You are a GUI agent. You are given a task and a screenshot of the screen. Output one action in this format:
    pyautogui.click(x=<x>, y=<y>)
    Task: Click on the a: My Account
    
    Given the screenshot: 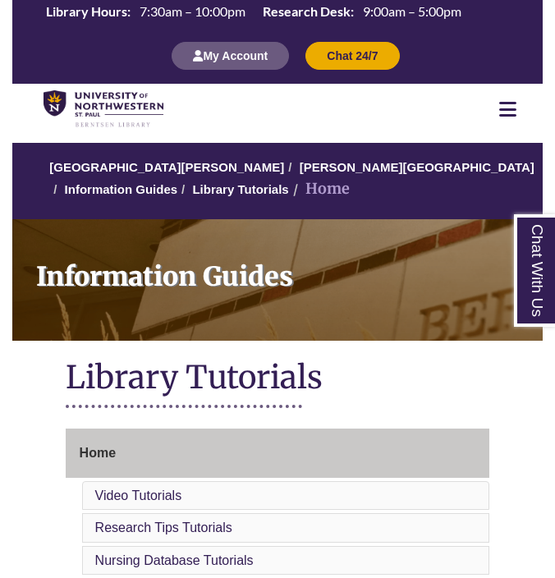 What is the action you would take?
    pyautogui.click(x=230, y=55)
    